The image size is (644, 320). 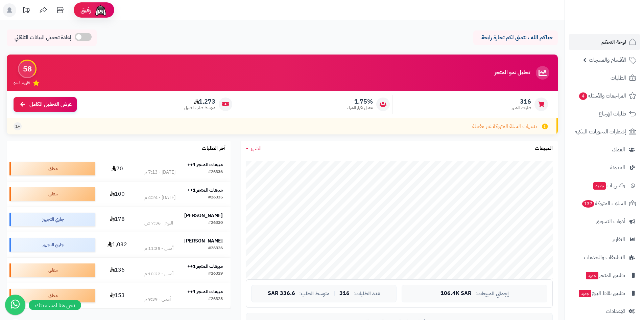 I want to click on a: السلات المتروكة137, so click(x=605, y=203).